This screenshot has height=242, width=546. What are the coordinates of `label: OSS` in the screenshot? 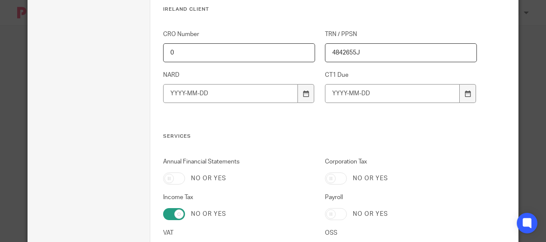 It's located at (401, 233).